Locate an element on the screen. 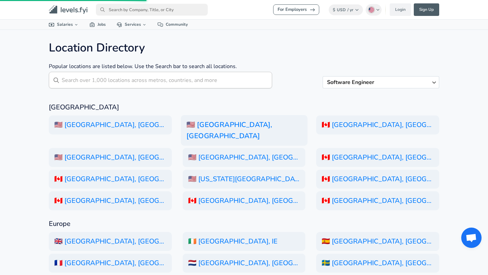 Image resolution: width=488 pixels, height=275 pixels. button: English (US) is located at coordinates (374, 10).